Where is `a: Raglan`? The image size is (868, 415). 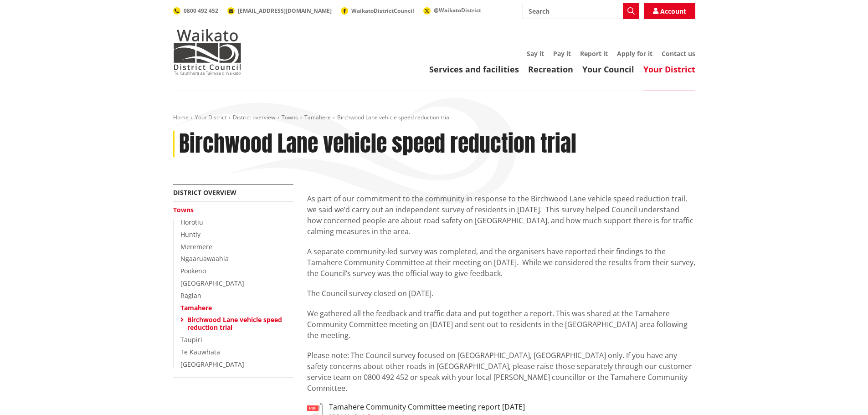 a: Raglan is located at coordinates (190, 295).